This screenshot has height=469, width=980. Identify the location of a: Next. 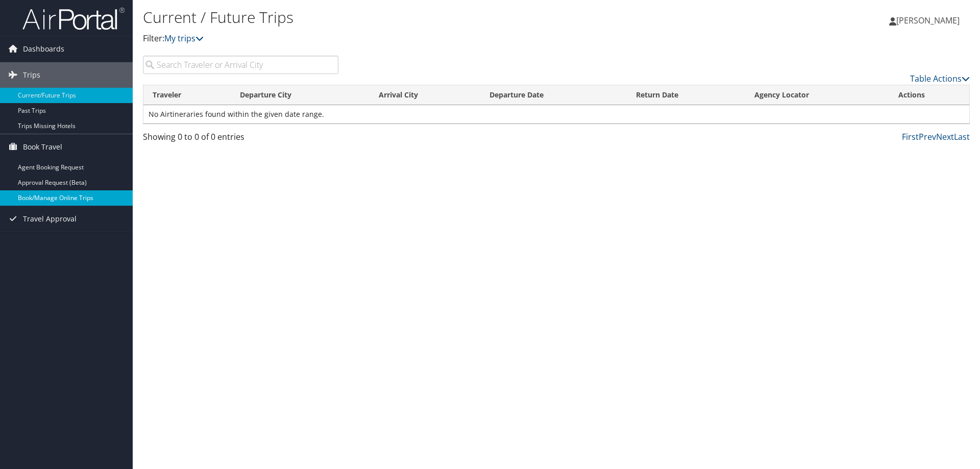
(945, 137).